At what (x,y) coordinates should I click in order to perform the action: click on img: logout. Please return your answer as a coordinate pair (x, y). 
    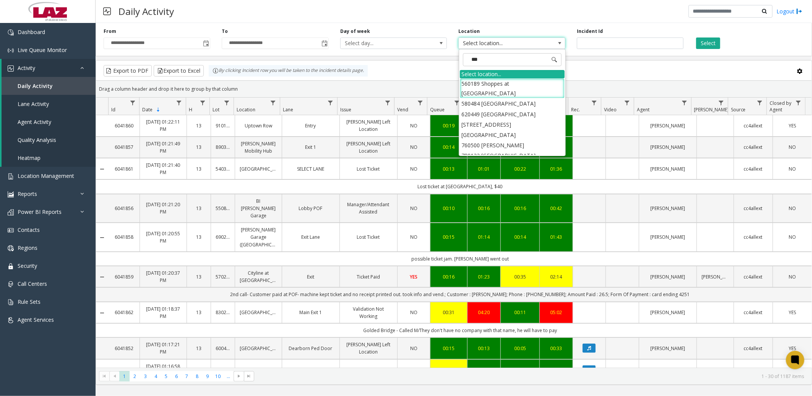
    Looking at the image, I should click on (800, 11).